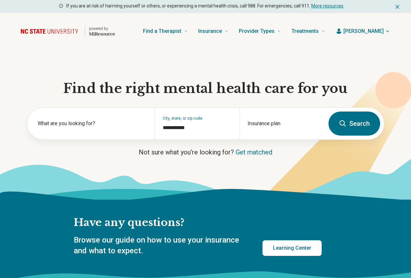 Image resolution: width=411 pixels, height=278 pixels. What do you see at coordinates (162, 31) in the screenshot?
I see `span: Find a Therapist` at bounding box center [162, 31].